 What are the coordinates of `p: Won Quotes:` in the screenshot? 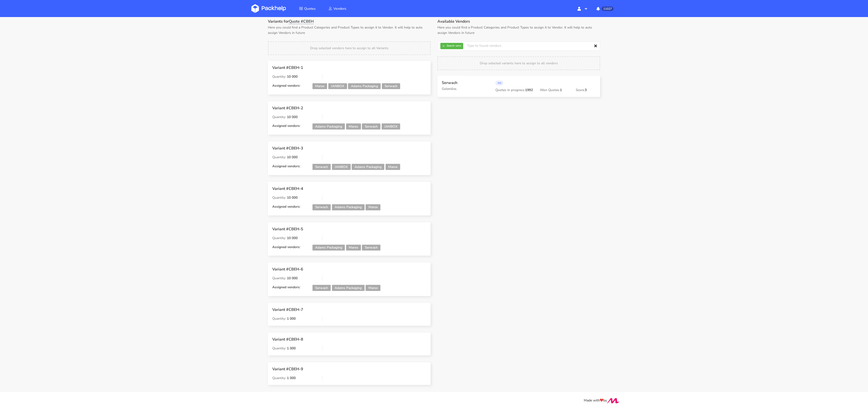 It's located at (555, 90).